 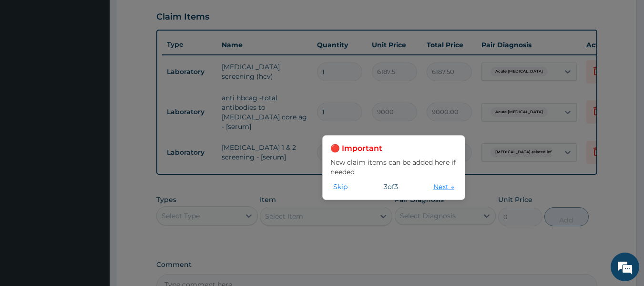 What do you see at coordinates (105, 60) in the screenshot?
I see `div: Chat with us now` at bounding box center [105, 60].